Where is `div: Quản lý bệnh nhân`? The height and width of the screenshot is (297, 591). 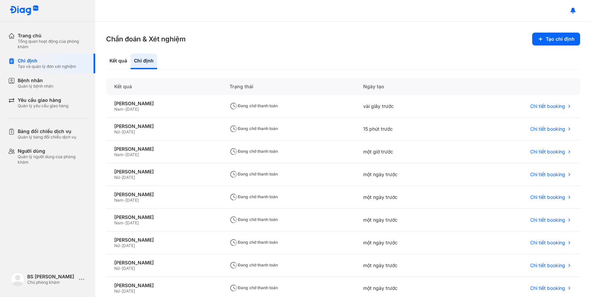 div: Quản lý bệnh nhân is located at coordinates (35, 86).